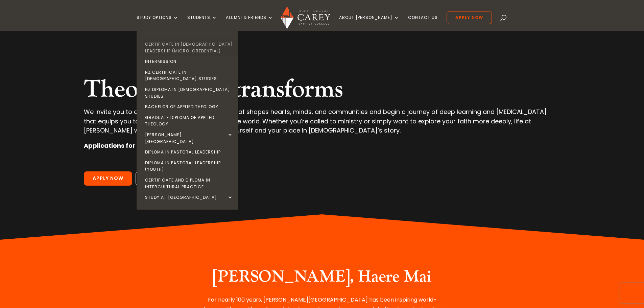 The width and height of the screenshot is (644, 308). I want to click on a: Intermission, so click(189, 61).